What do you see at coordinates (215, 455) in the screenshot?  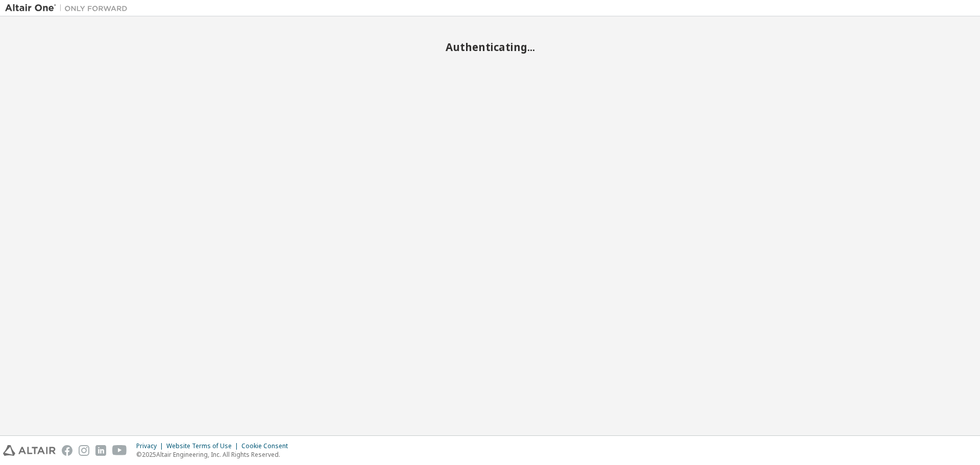 I see `p: © 2025 Altair Engineering, Inc. All Rights Reserved.` at bounding box center [215, 455].